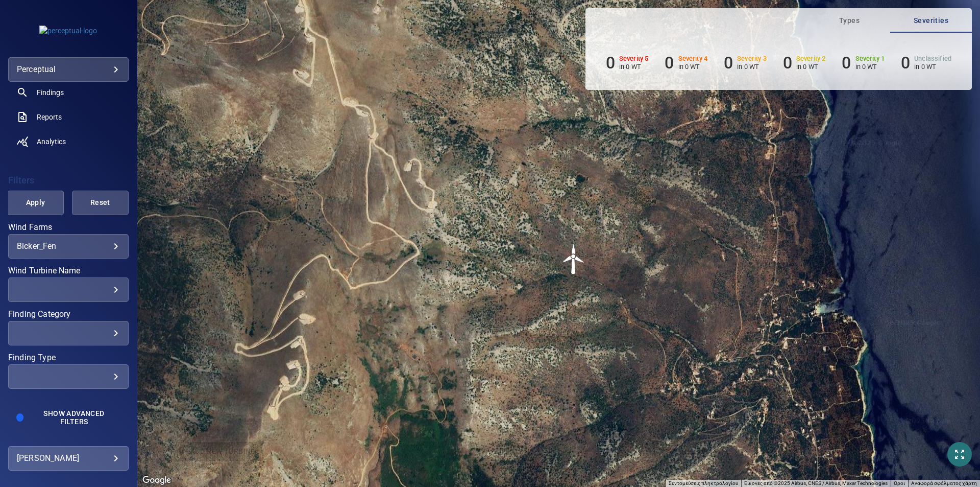 This screenshot has height=487, width=980. I want to click on span: Analytics, so click(51, 142).